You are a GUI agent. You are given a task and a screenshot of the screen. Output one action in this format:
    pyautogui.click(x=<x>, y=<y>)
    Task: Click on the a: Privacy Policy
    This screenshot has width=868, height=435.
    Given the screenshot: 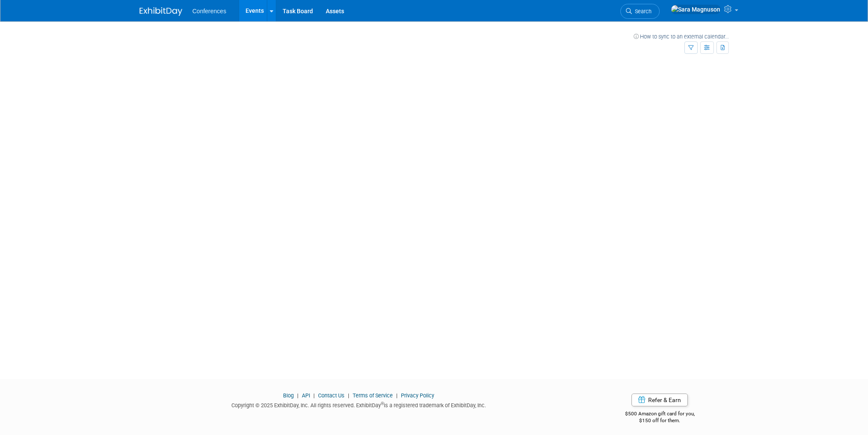 What is the action you would take?
    pyautogui.click(x=418, y=395)
    